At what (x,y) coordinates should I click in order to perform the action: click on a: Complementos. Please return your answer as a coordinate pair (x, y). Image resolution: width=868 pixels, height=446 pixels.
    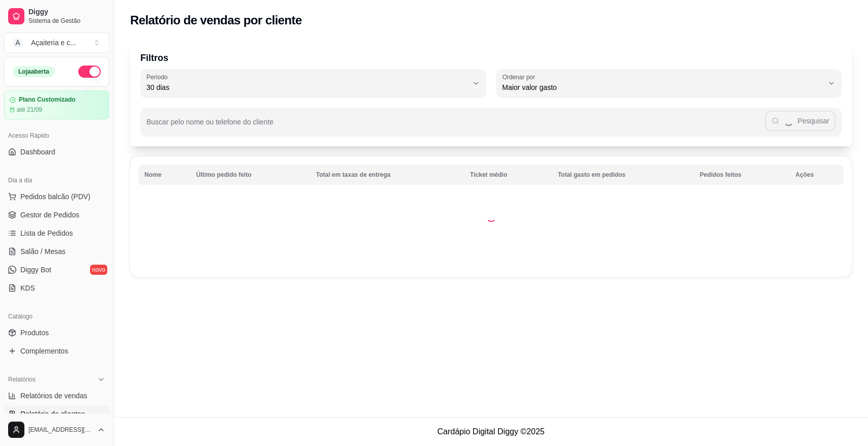
    Looking at the image, I should click on (56, 351).